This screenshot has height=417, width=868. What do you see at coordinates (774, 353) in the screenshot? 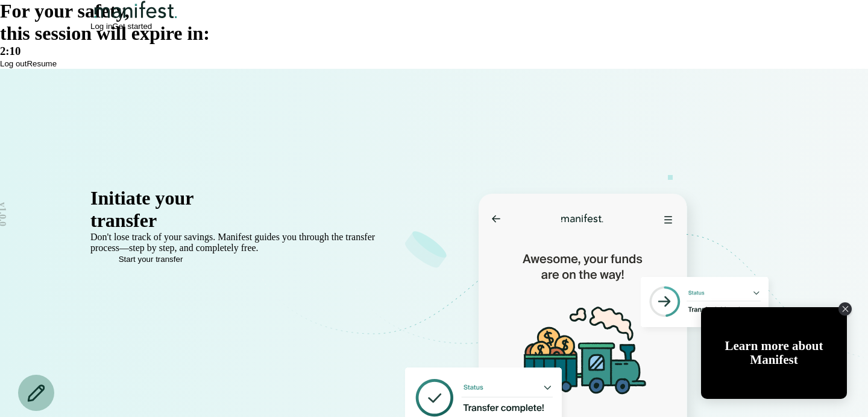
I see `div: Learn more about Manifest` at bounding box center [774, 353].